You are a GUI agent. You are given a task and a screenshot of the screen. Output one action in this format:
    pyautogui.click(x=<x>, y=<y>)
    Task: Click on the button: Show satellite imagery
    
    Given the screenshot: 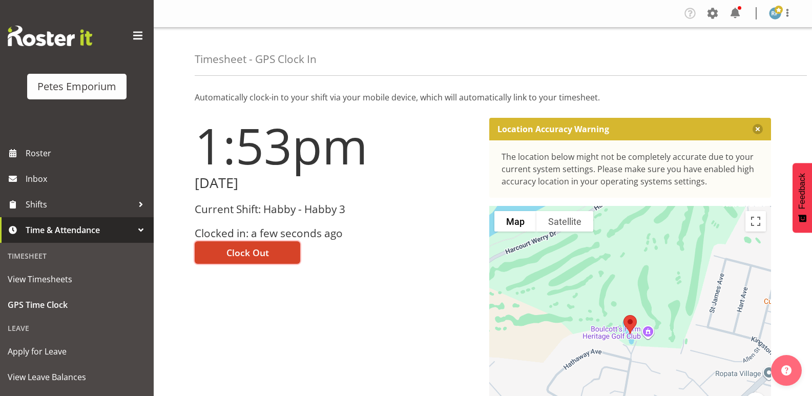 What is the action you would take?
    pyautogui.click(x=564, y=221)
    